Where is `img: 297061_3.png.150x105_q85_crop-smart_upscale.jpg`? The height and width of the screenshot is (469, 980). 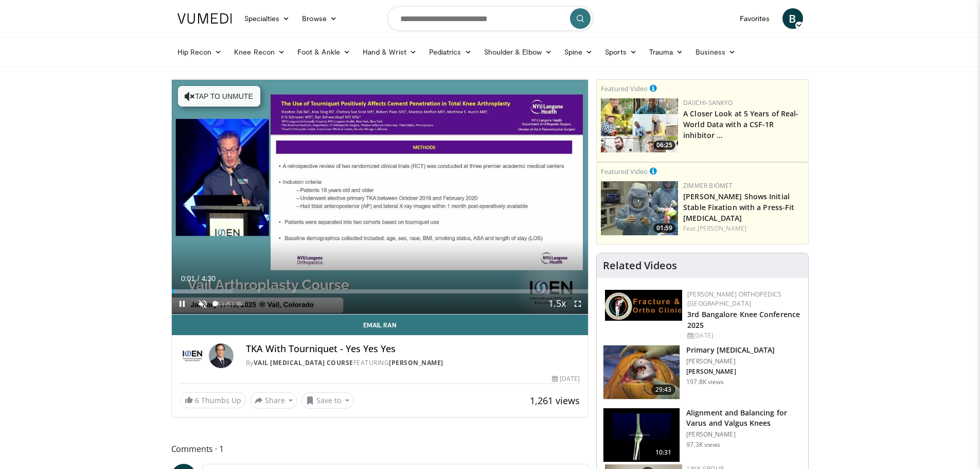 img: 297061_3.png.150x105_q85_crop-smart_upscale.jpg is located at coordinates (641, 372).